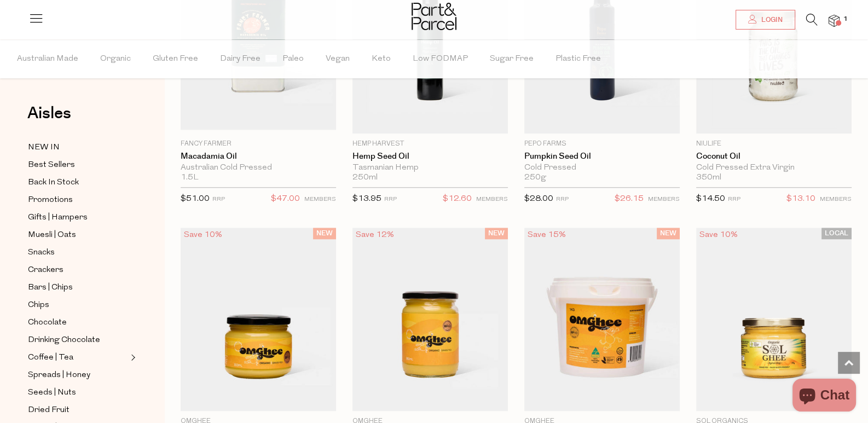 Image resolution: width=868 pixels, height=423 pixels. What do you see at coordinates (44, 148) in the screenshot?
I see `span: NEW IN` at bounding box center [44, 148].